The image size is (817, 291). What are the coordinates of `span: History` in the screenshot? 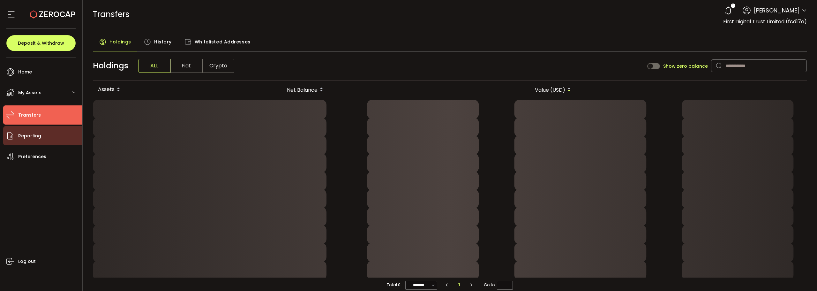 It's located at (163, 42).